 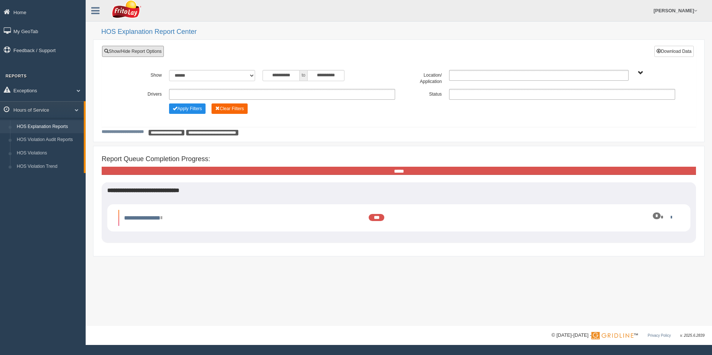 What do you see at coordinates (48, 140) in the screenshot?
I see `a: HOS Violation Audit Reports` at bounding box center [48, 140].